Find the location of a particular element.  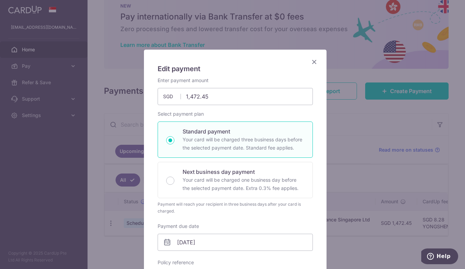

div: Payment will reach your recipient in three business days after your card is charged. is located at coordinates (235, 208).